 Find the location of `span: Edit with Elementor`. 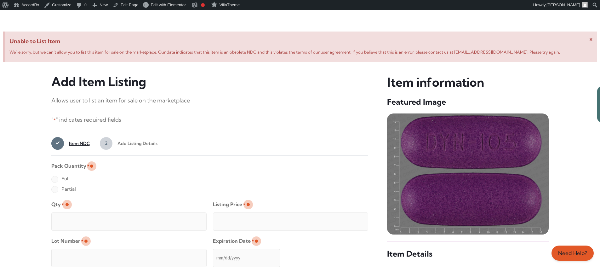

span: Edit with Elementor is located at coordinates (168, 5).